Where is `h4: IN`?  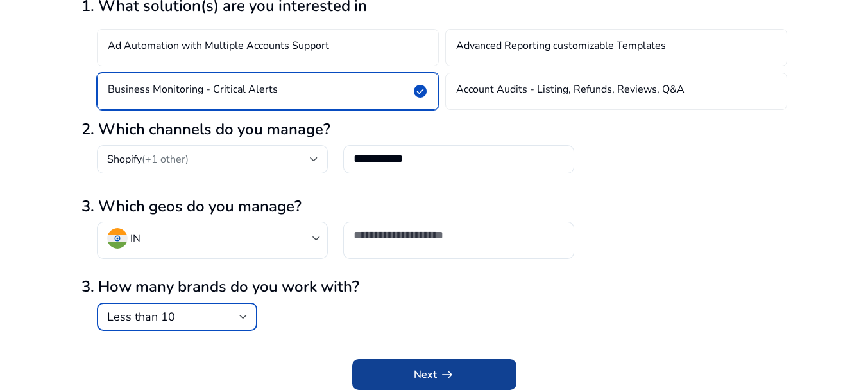 h4: IN is located at coordinates (135, 238).